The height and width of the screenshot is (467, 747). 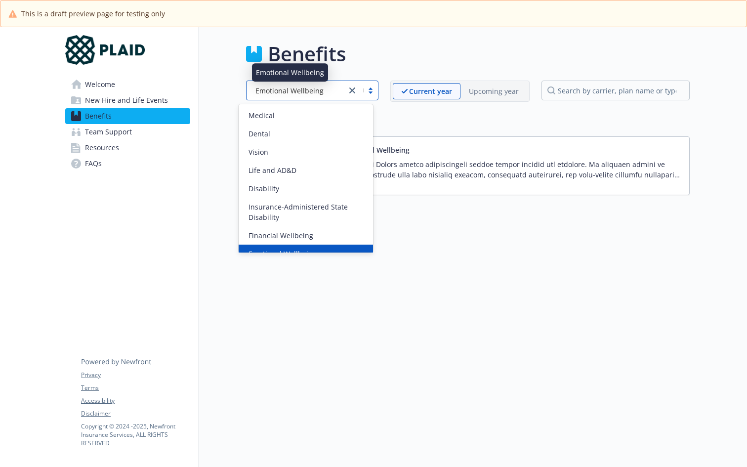 What do you see at coordinates (307, 54) in the screenshot?
I see `h1: Benefits` at bounding box center [307, 54].